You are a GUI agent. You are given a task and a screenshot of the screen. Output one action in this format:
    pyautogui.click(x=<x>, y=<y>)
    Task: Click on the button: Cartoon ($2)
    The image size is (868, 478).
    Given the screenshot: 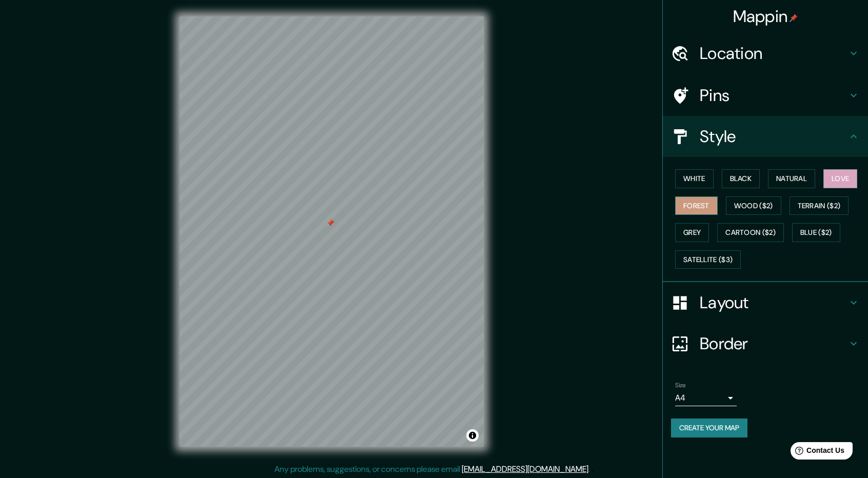 What is the action you would take?
    pyautogui.click(x=750, y=232)
    